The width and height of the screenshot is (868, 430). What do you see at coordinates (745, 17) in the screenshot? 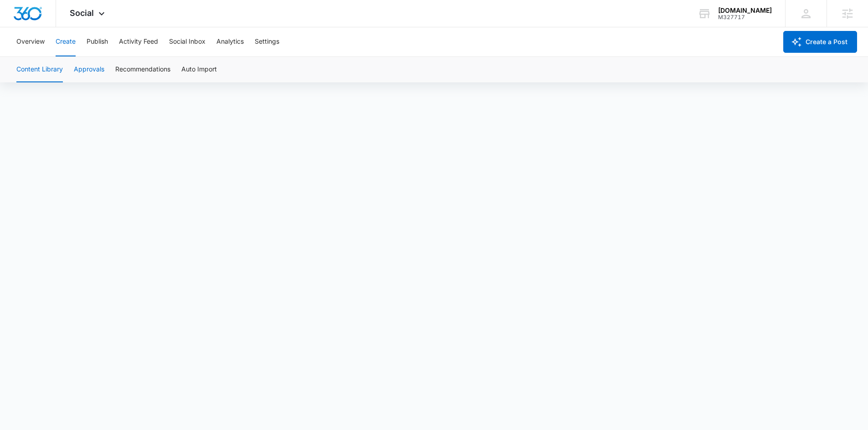
I see `div: account id` at bounding box center [745, 17].